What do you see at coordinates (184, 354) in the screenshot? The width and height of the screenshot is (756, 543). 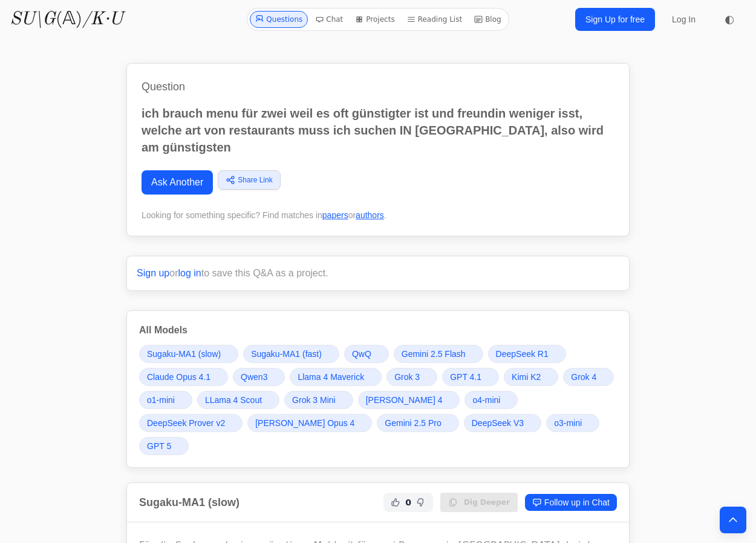 I see `span: Sugaku-MA1 (slow)` at bounding box center [184, 354].